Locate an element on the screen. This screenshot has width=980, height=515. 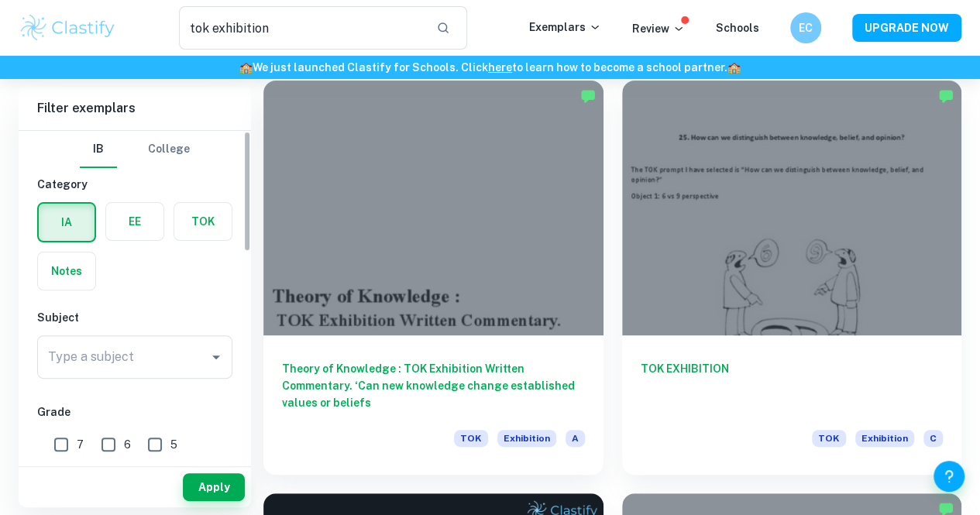
button: IA is located at coordinates (67, 222).